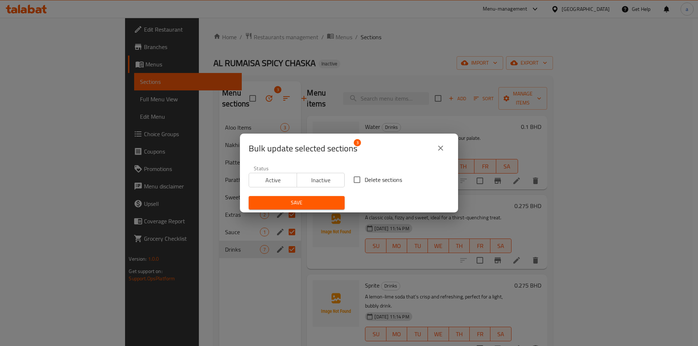 The image size is (698, 346). What do you see at coordinates (303, 149) in the screenshot?
I see `span: Selected section count` at bounding box center [303, 149].